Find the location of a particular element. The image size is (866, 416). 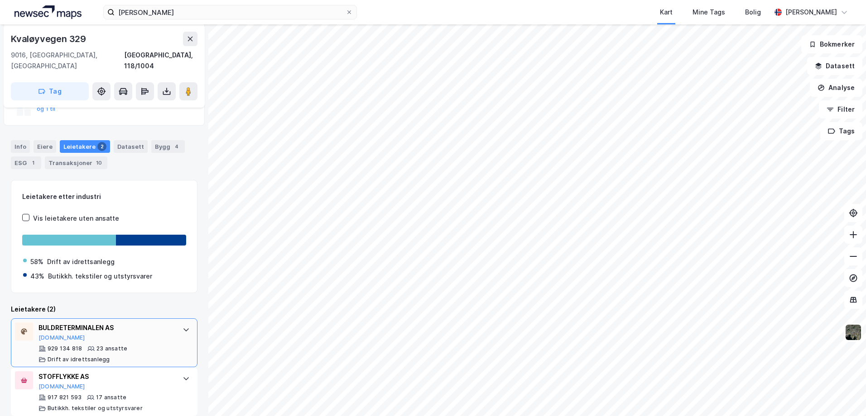

div: 4 is located at coordinates (177, 147).